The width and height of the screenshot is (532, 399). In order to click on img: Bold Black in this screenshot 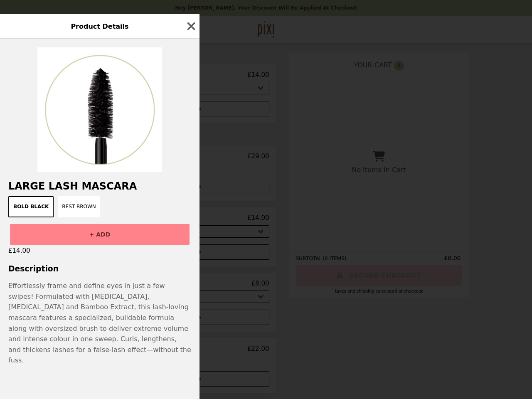, I will do `click(100, 110)`.